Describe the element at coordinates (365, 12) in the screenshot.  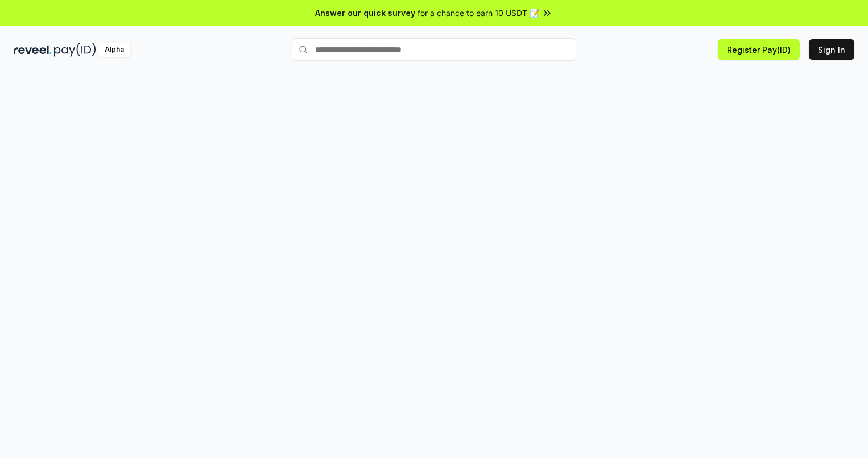
I see `span: Answer our quick survey` at that location.